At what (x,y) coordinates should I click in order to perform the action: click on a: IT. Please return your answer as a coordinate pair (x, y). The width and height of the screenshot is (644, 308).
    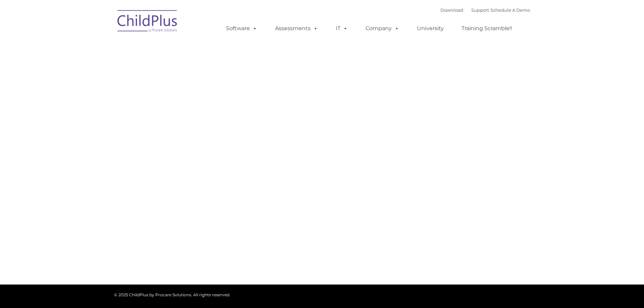
    Looking at the image, I should click on (342, 28).